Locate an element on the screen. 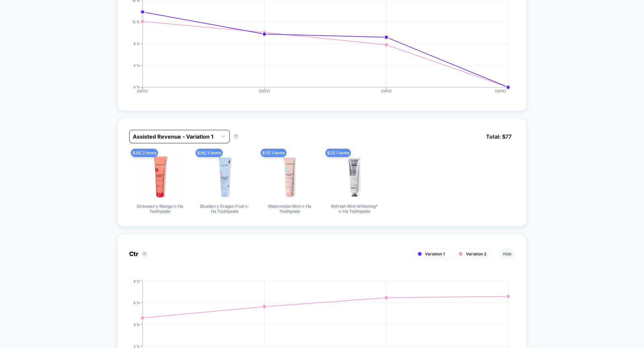 The width and height of the screenshot is (644, 348). span: Blueberry Dragon Fruit n-Ha Toothpaste is located at coordinates (225, 209).